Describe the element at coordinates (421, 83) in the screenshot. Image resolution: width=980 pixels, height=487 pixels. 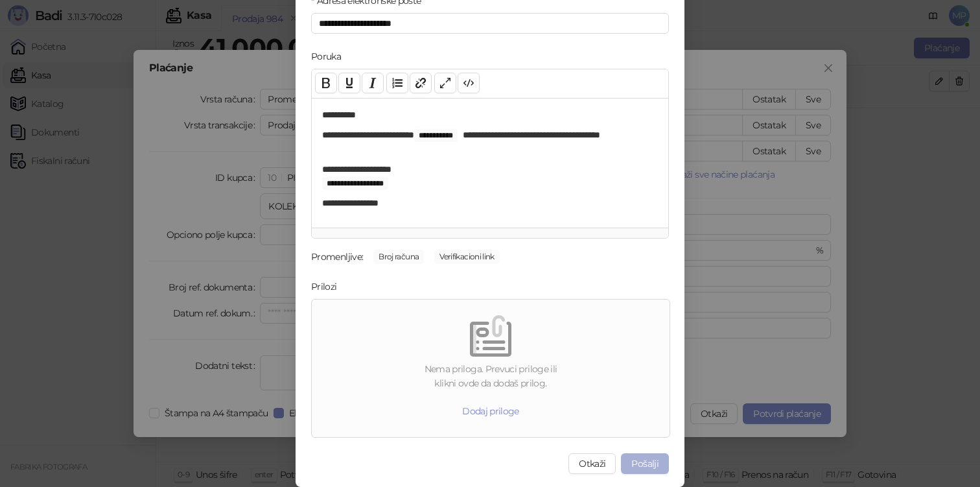
I see `button: Link` at that location.